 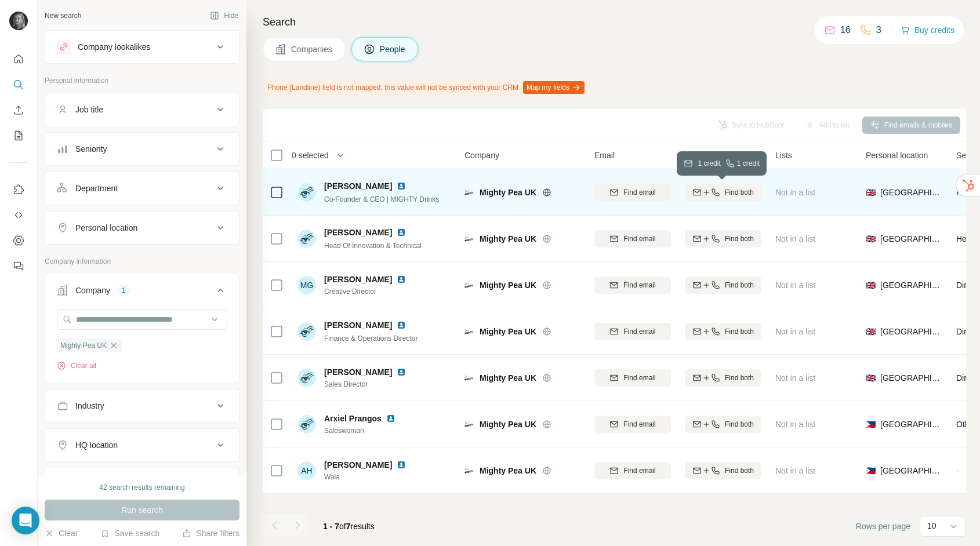 I want to click on span: Email, so click(x=604, y=155).